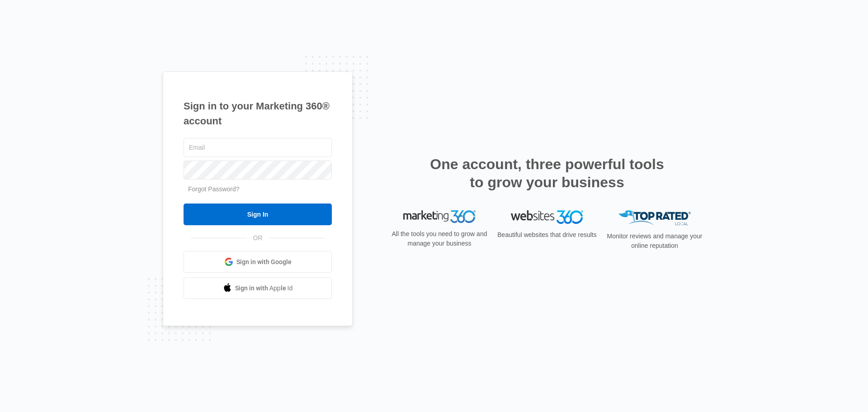  Describe the element at coordinates (654, 218) in the screenshot. I see `img: Top Rated Local` at that location.